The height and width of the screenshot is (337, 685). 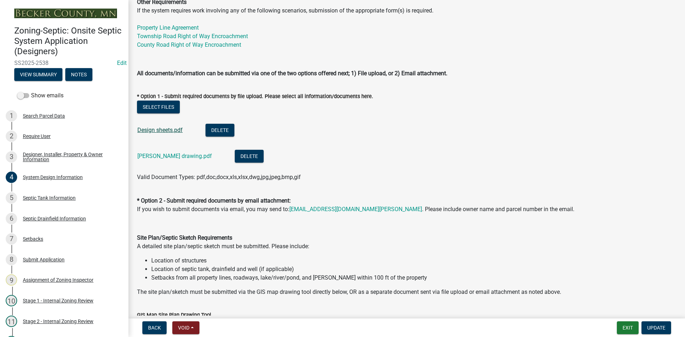 I want to click on div: 10, so click(x=11, y=301).